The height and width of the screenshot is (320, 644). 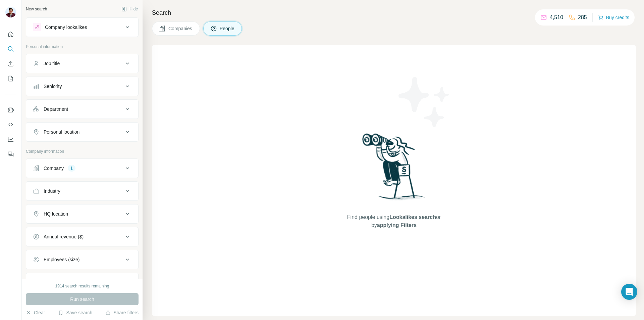 I want to click on button: Seniority, so click(x=82, y=86).